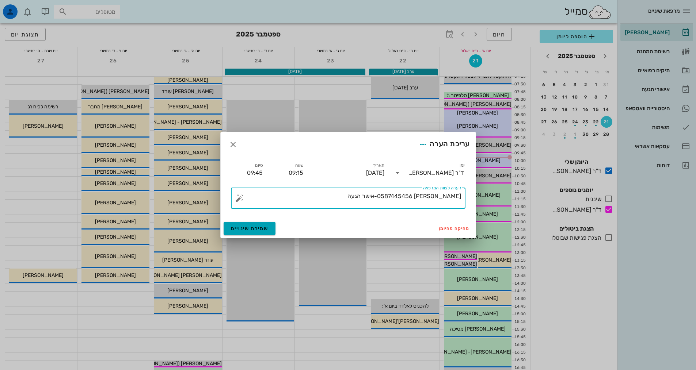 This screenshot has height=370, width=696. What do you see at coordinates (378, 165) in the screenshot?
I see `label: תאריך` at bounding box center [378, 165].